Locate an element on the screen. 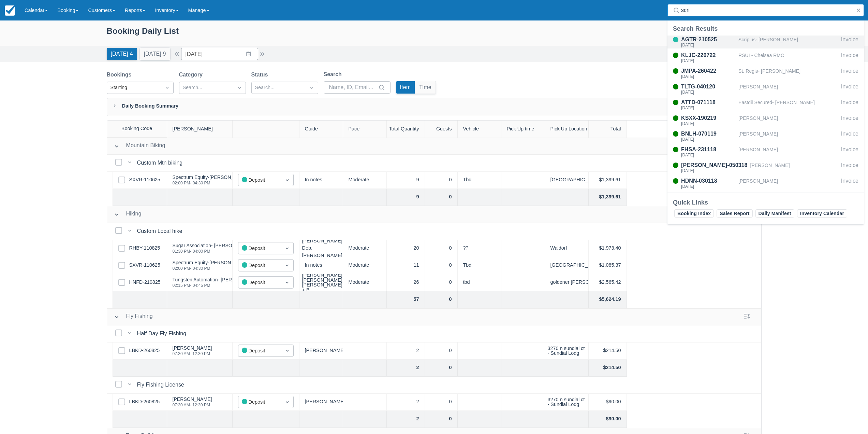  div: JMPA-260422 is located at coordinates (708, 71).